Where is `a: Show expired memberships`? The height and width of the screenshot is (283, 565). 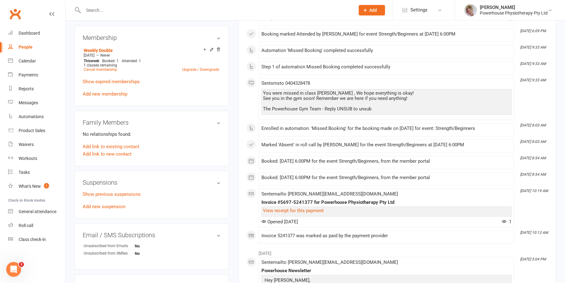 a: Show expired memberships is located at coordinates (111, 82).